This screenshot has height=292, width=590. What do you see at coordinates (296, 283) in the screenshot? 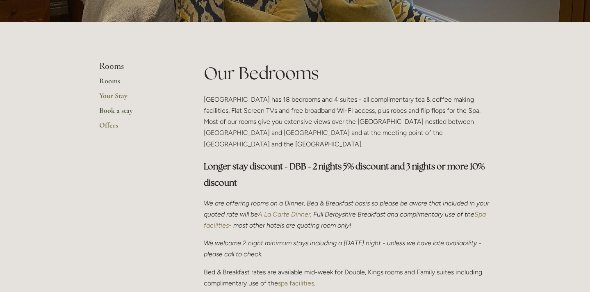
I see `a: spa facilities` at bounding box center [296, 283].